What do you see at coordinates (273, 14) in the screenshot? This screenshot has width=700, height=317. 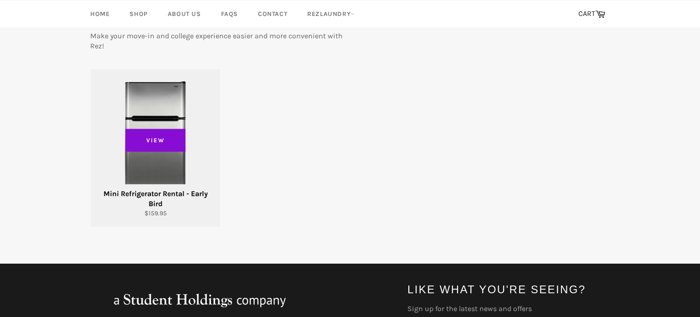 I see `a: Contact` at bounding box center [273, 14].